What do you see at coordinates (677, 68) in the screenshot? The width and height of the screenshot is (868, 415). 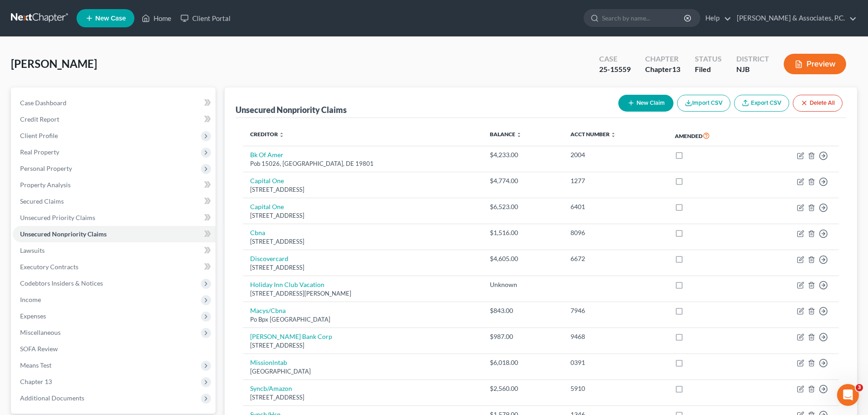 I see `span: 13` at bounding box center [677, 68].